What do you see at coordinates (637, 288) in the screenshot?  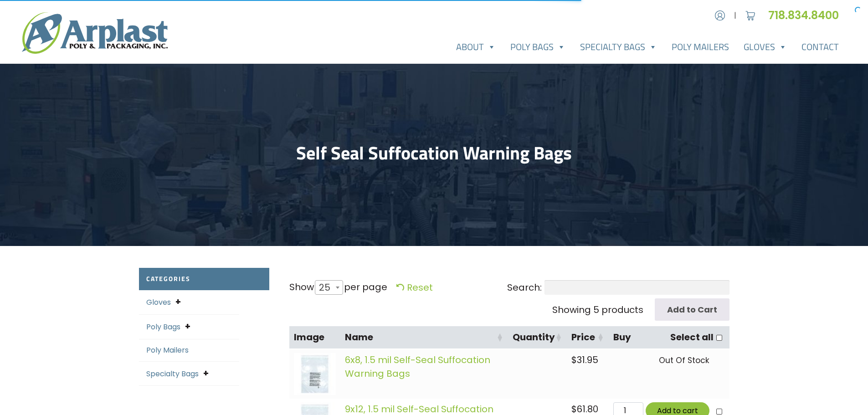 I see `input: Search:` at bounding box center [637, 288].